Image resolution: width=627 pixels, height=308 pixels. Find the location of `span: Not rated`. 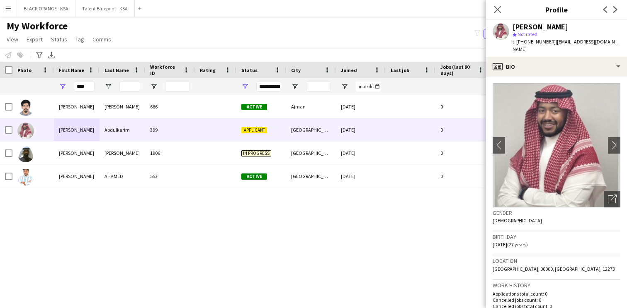

span: Not rated is located at coordinates (527, 34).